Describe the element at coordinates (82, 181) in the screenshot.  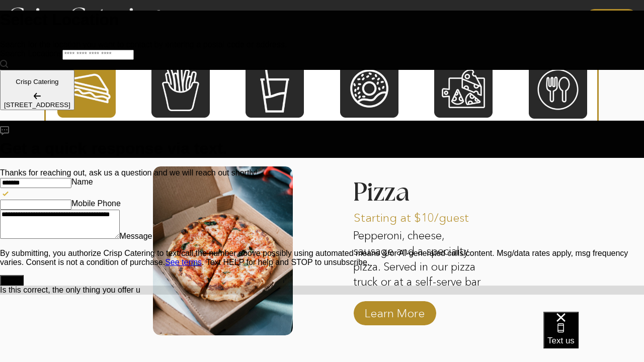
I see `label: Name` at that location.